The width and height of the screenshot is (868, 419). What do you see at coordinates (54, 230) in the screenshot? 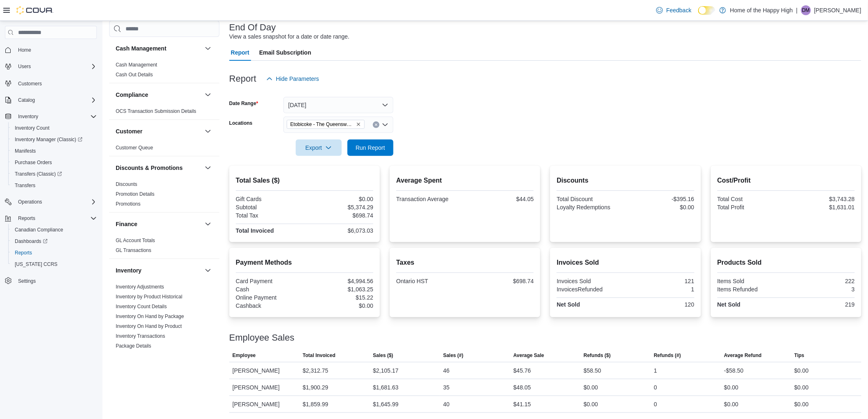
I see `button: Canadian Compliance` at bounding box center [54, 230].